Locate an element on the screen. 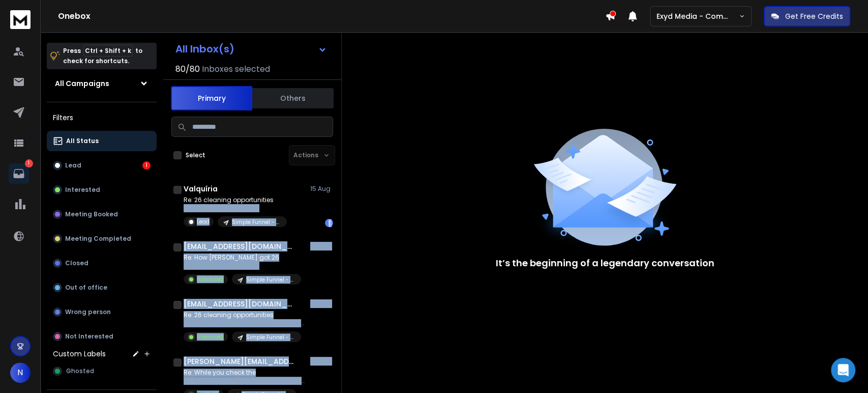 This screenshot has height=393, width=868. h3: Inboxes selected is located at coordinates (236, 69).